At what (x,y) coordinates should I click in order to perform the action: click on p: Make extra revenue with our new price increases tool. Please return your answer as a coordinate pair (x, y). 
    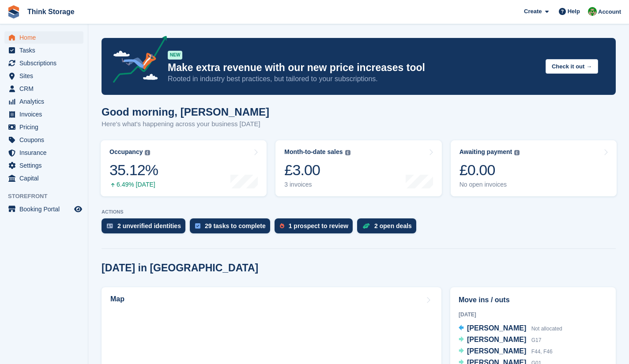
    Looking at the image, I should click on (353, 68).